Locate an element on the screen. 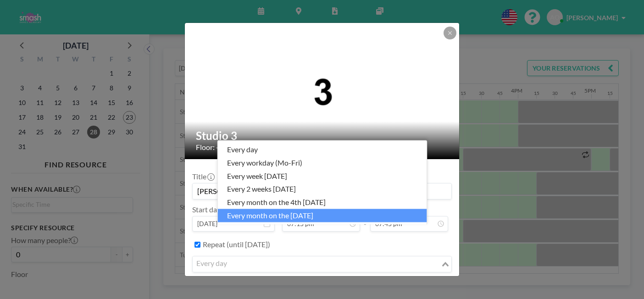 The width and height of the screenshot is (644, 299). input: Search for option is located at coordinates (317, 264).